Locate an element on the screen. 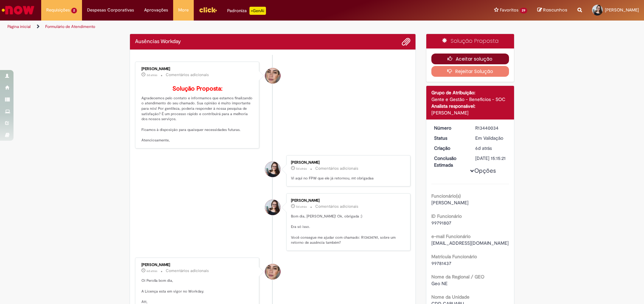 Image resolution: width=644 pixels, height=304 pixels. b: ID Funcionário is located at coordinates (446, 216).